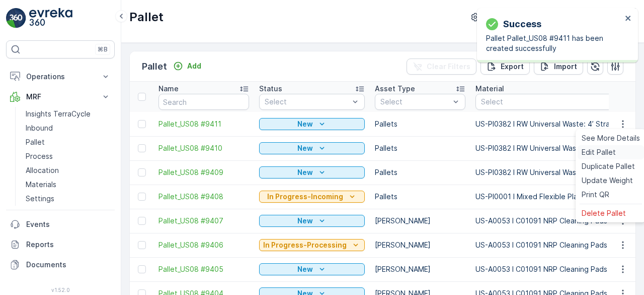 This screenshot has height=295, width=644. What do you see at coordinates (145, 252) in the screenshot?
I see `span: US-PI0382 I RW Universal Waste: 4’ Straight Lamps (8600)` at bounding box center [145, 252].